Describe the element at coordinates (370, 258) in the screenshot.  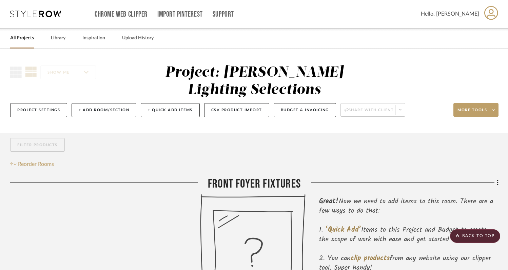
I see `span: clip products` at that location.